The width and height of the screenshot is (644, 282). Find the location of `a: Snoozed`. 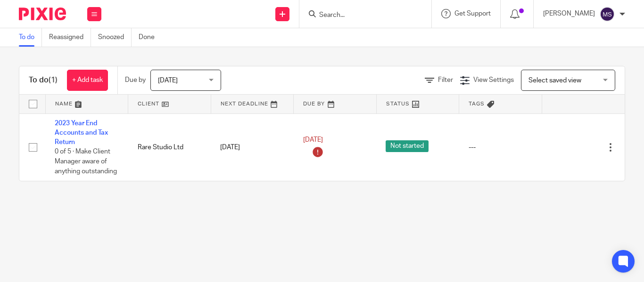

a: Snoozed is located at coordinates (115, 37).